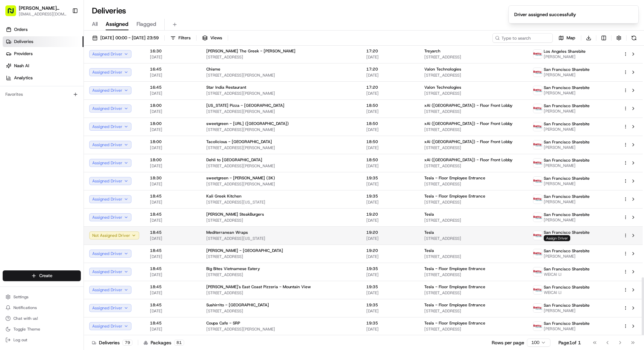 This screenshot has width=644, height=350. Describe the element at coordinates (216, 38) in the screenshot. I see `span: Views` at that location.